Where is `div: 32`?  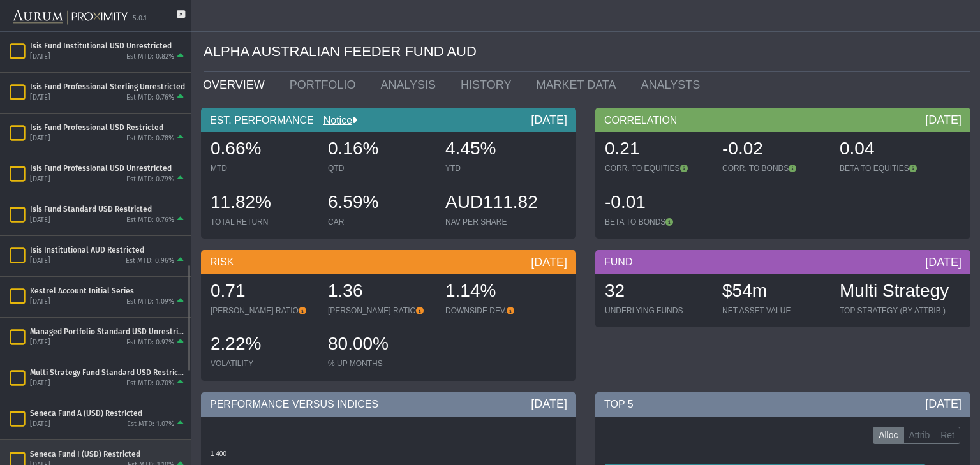
div: 32 is located at coordinates (657, 292).